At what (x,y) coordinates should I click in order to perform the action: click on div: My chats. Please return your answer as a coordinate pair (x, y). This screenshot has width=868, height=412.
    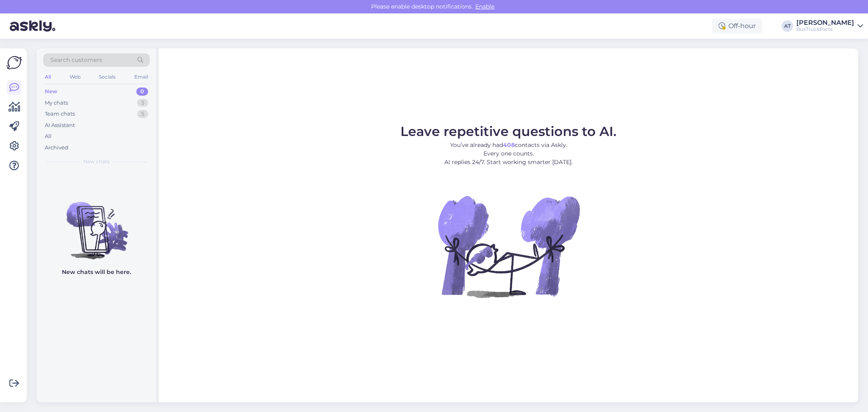
    Looking at the image, I should click on (56, 103).